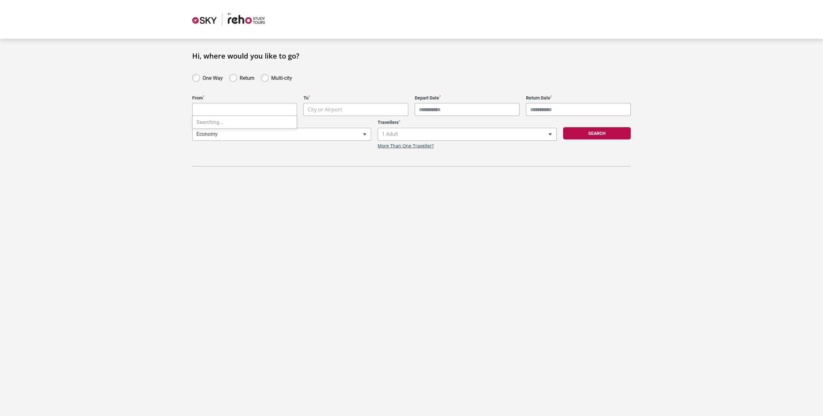  What do you see at coordinates (212, 77) in the screenshot?
I see `label: One Way` at bounding box center [212, 77].